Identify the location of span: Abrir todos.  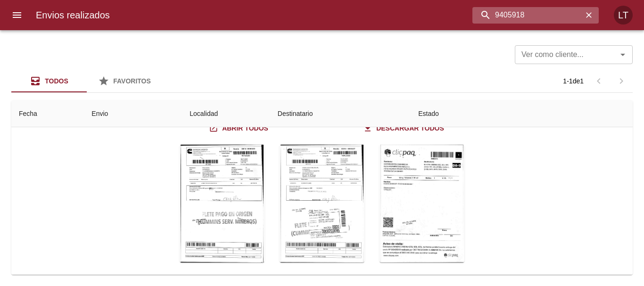
(240, 128).